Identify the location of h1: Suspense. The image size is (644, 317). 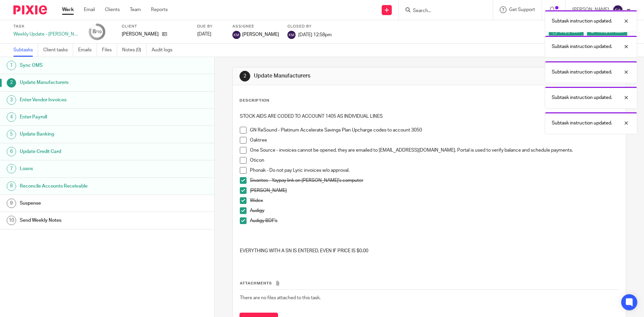
(82, 203).